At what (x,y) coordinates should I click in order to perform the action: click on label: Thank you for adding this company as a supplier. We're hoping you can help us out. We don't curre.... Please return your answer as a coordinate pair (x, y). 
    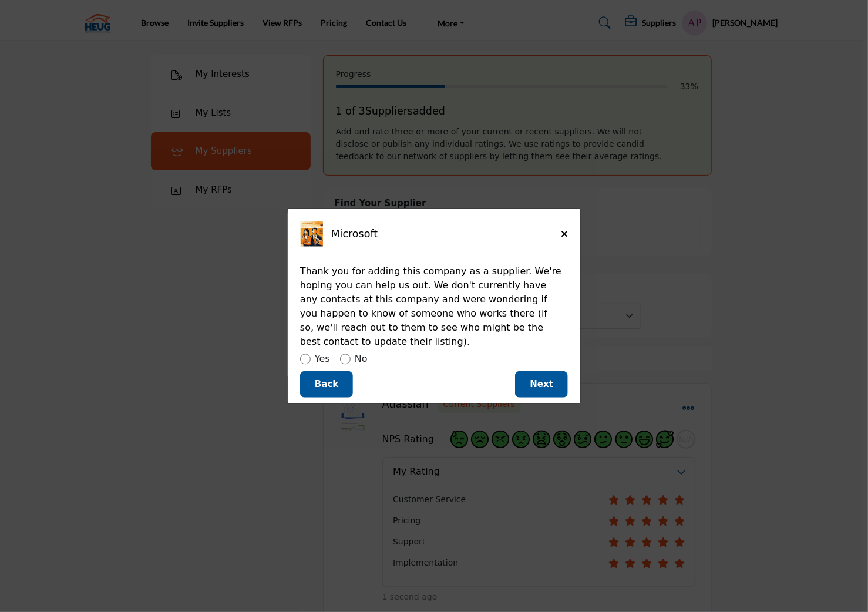
    Looking at the image, I should click on (432, 305).